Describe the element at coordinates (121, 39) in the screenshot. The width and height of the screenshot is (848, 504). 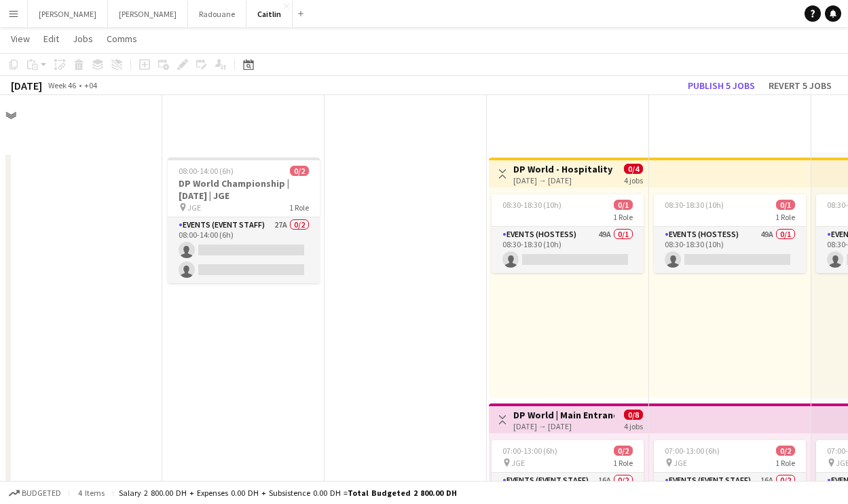
I see `a: Comms` at that location.